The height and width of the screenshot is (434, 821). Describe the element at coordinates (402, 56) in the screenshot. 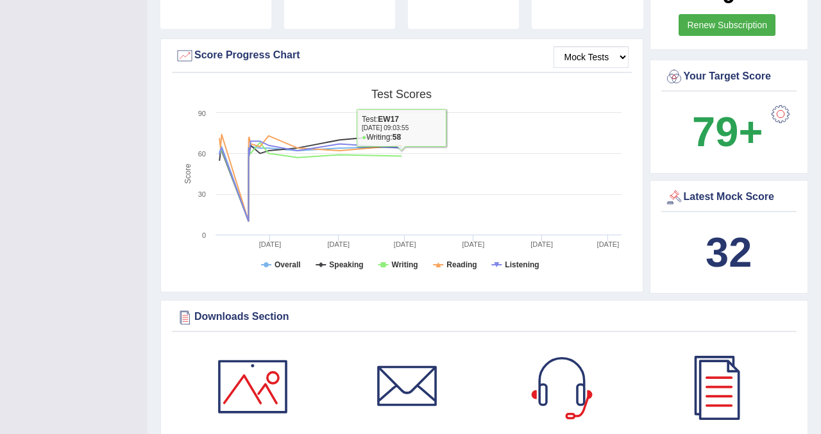

I see `div: Score Progress Chart` at that location.